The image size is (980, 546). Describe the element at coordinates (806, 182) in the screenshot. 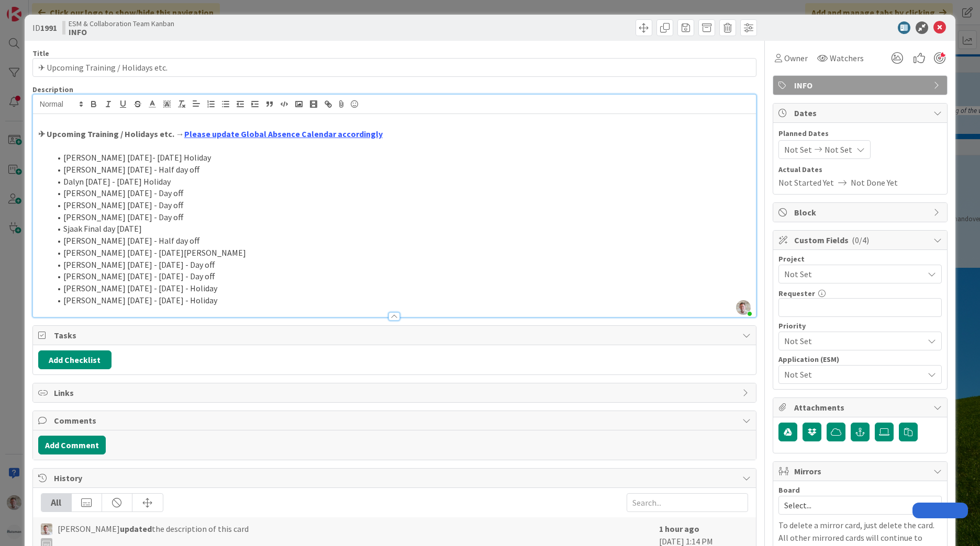

I see `span: Not Started Yet` at that location.